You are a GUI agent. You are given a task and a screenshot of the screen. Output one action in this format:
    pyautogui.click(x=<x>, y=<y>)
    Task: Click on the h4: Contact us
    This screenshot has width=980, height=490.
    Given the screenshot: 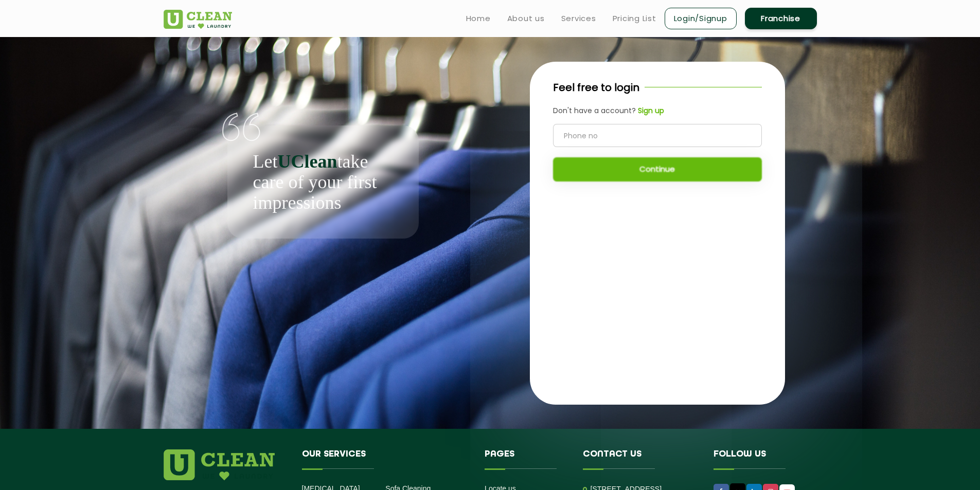 What is the action you would take?
    pyautogui.click(x=641, y=460)
    